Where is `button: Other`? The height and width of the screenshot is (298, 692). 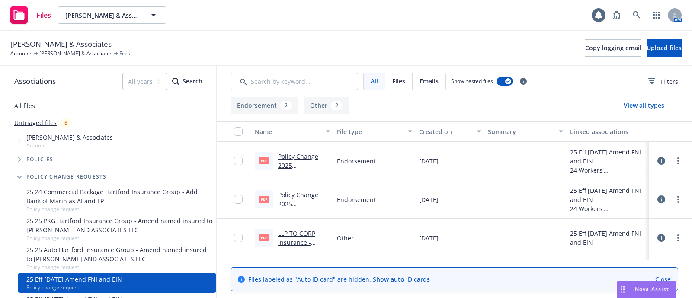 button: Other is located at coordinates (326, 105).